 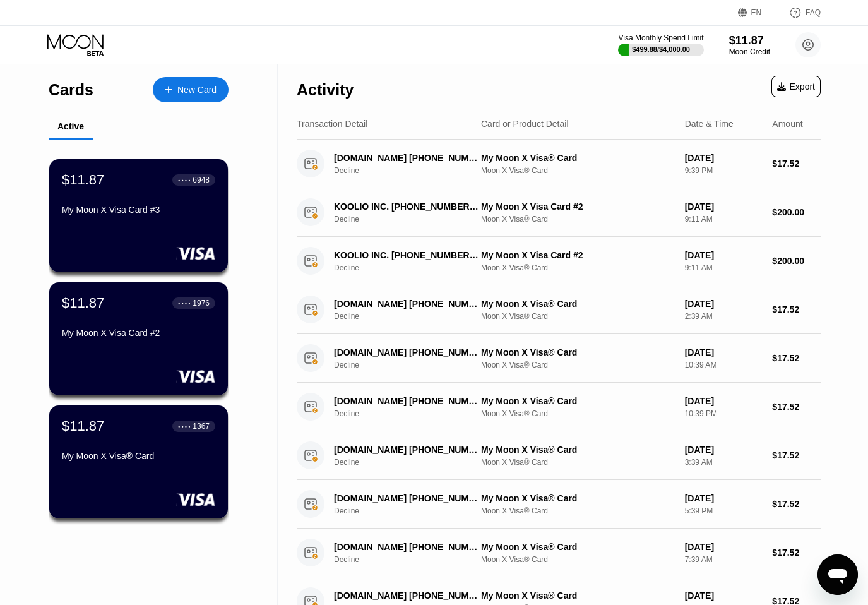 What do you see at coordinates (201, 303) in the screenshot?
I see `div: 1976` at bounding box center [201, 303].